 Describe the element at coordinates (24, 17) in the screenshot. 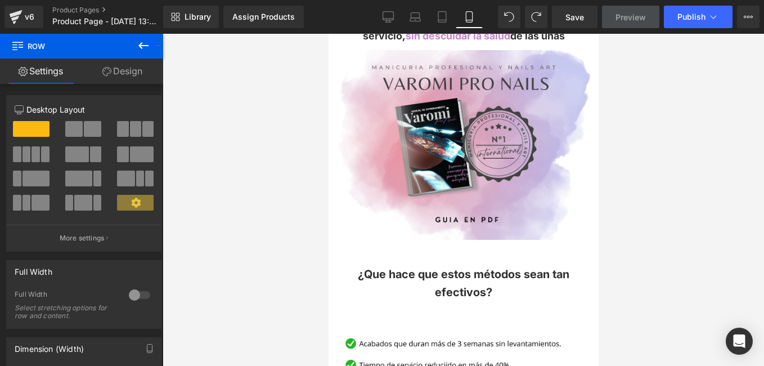

I see `a: v6` at that location.